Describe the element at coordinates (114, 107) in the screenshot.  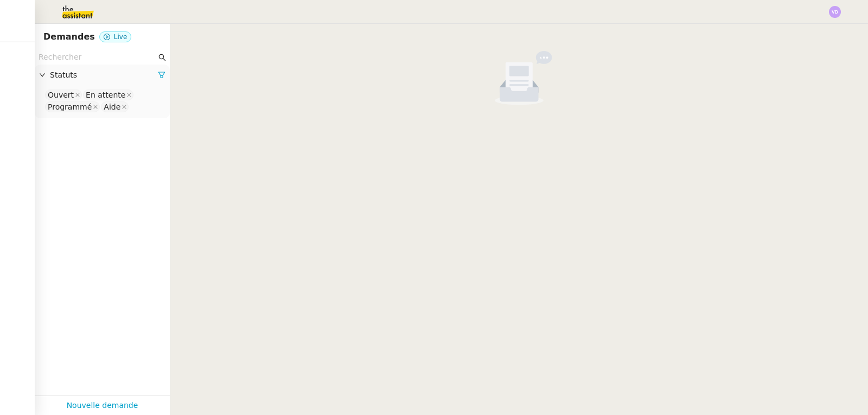
I see `nz-select-item: Aide` at that location.